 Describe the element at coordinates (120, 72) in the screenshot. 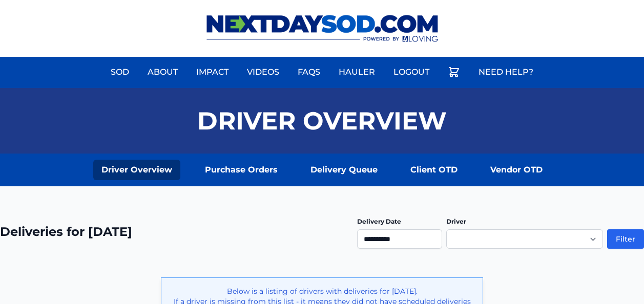

I see `a: Sod` at that location.